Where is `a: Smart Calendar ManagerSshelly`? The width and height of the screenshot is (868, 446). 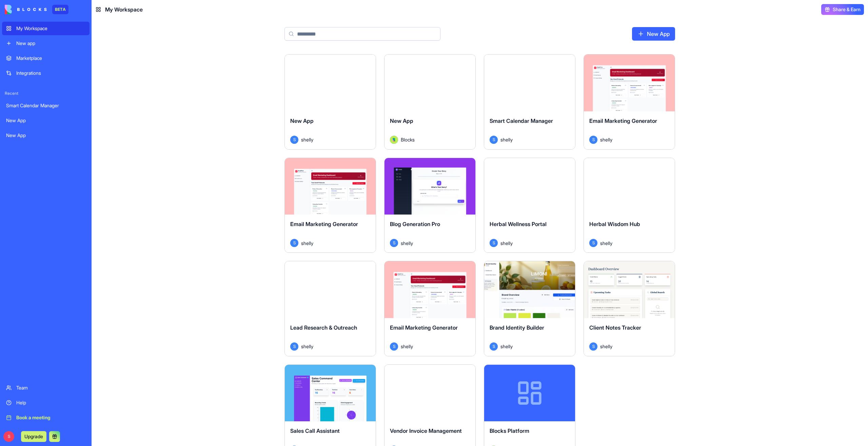 a: Smart Calendar ManagerSshelly is located at coordinates (529, 102).